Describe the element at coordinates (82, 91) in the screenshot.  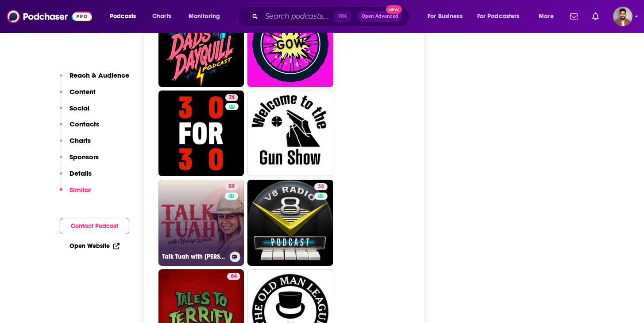
I see `p: Content` at that location.